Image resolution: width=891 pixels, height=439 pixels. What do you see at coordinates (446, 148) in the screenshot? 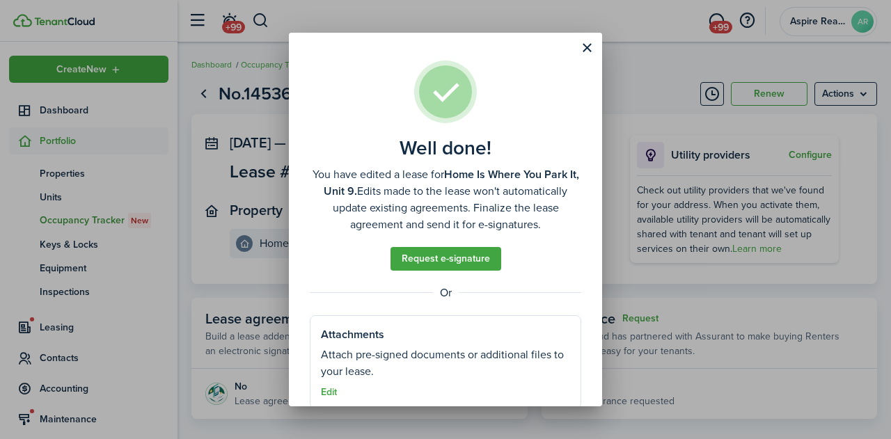
I see `well-done-title: Well done!` at bounding box center [446, 148].